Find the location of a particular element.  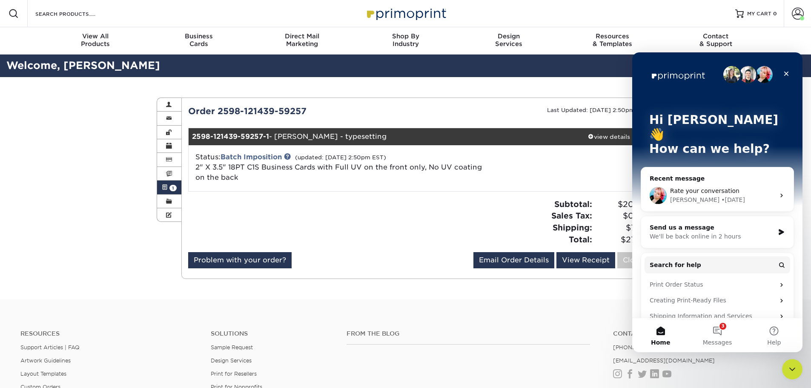

span: 1 is located at coordinates (173, 188).